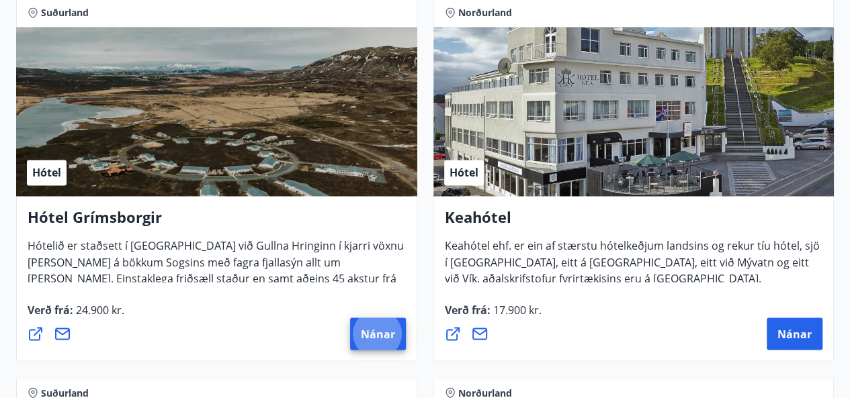  Describe the element at coordinates (516, 310) in the screenshot. I see `span: 17.900 kr.` at that location.